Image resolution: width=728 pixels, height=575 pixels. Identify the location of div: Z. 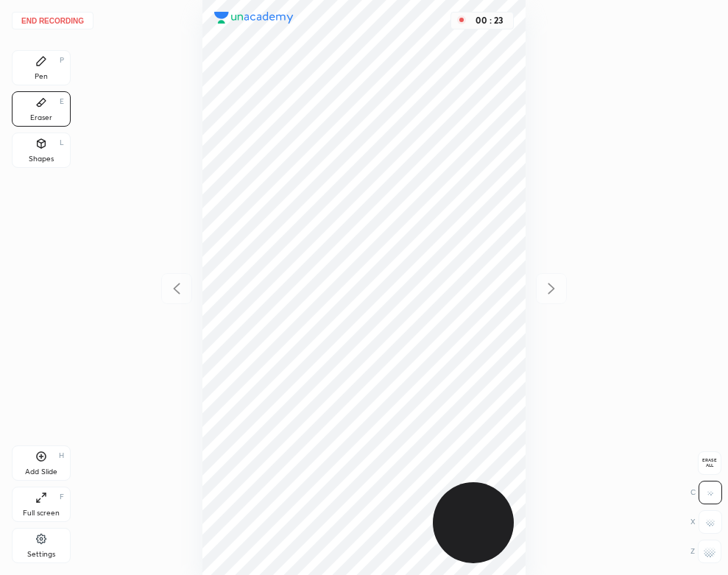
(706, 551).